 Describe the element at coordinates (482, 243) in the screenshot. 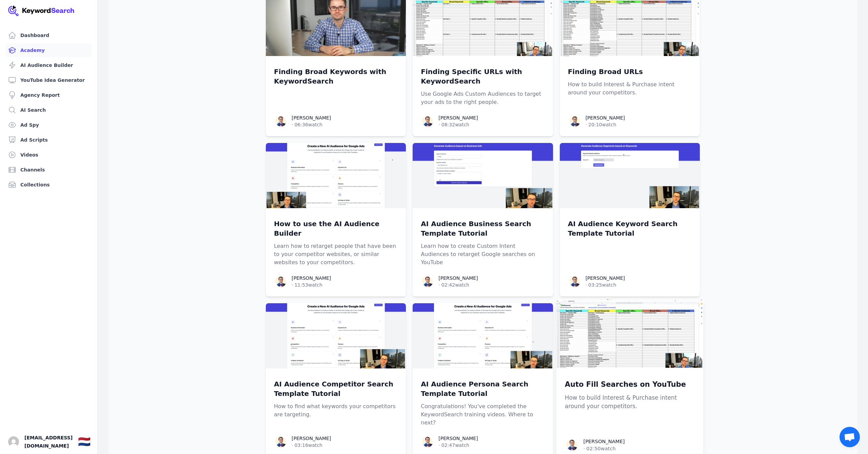

I see `a: AI Audience Business Search Template TutorialLearn how to create Custom Intent Audiences to retar...` at that location.